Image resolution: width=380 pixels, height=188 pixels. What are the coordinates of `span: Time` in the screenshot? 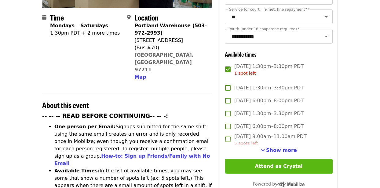 It's located at (57, 17).